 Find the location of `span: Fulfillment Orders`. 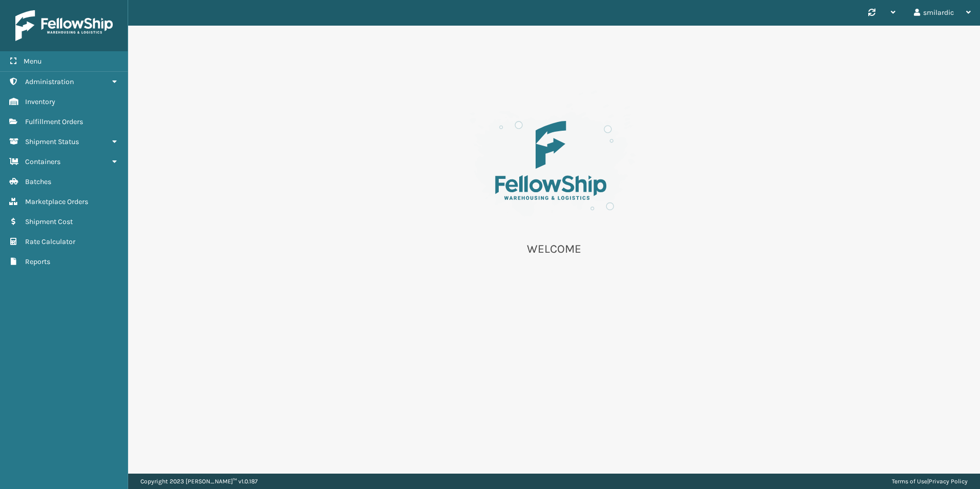

span: Fulfillment Orders is located at coordinates (54, 121).